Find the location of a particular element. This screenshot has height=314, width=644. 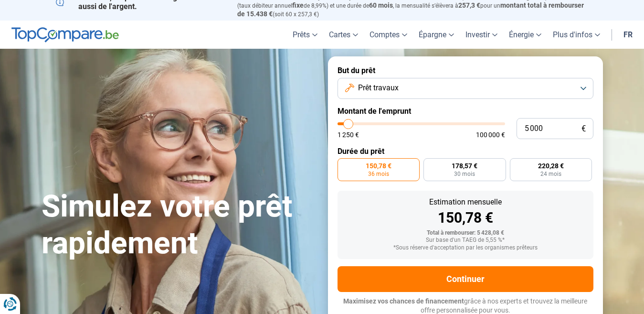

button: Prêt travaux is located at coordinates (465, 88).